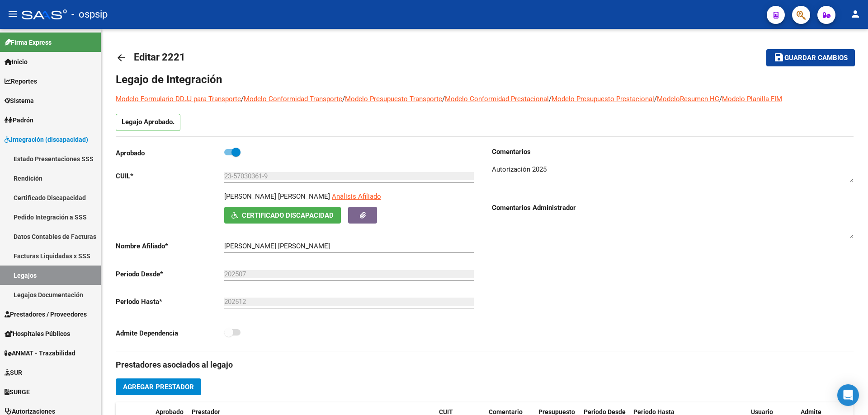 The height and width of the screenshot is (415, 868). What do you see at coordinates (37, 334) in the screenshot?
I see `span: Hospitales Públicos` at bounding box center [37, 334].